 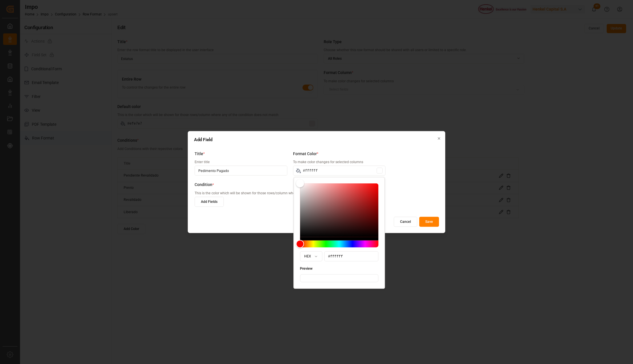 I want to click on p: To make color changes for selected columns, so click(x=339, y=162).